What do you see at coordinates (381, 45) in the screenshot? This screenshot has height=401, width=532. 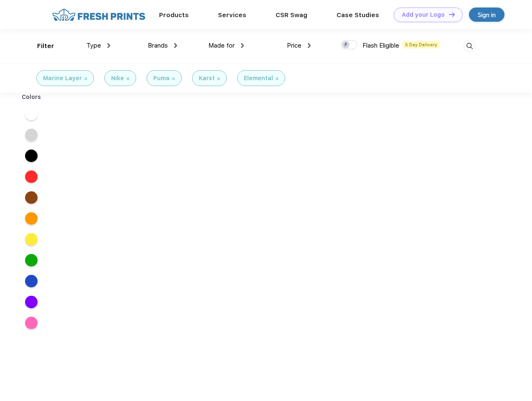 I see `span: Flash Eligible` at bounding box center [381, 45].